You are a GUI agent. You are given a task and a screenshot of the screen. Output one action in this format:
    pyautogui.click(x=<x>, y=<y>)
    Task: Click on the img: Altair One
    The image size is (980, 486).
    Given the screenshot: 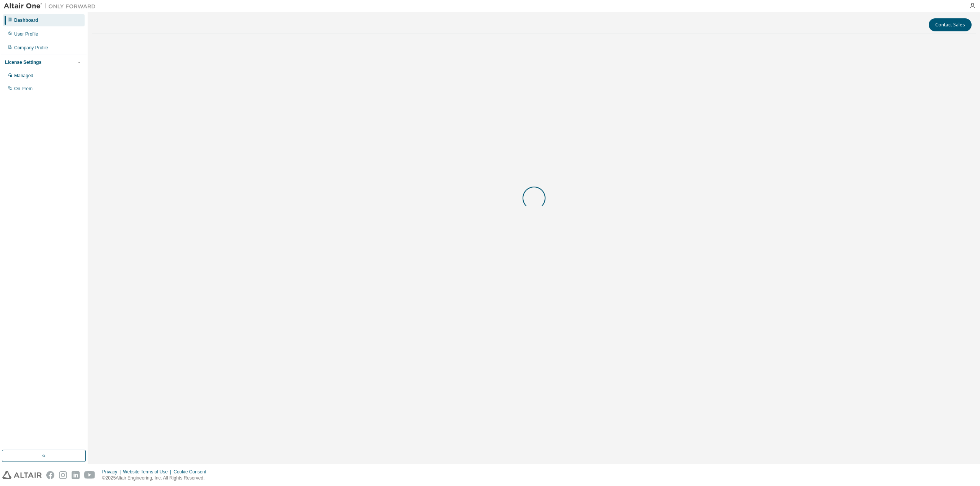 What is the action you would take?
    pyautogui.click(x=51, y=6)
    